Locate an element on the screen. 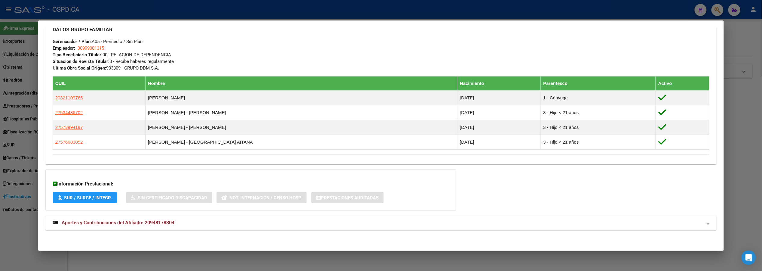 The image size is (762, 271). th: Nacimiento is located at coordinates (499, 83).